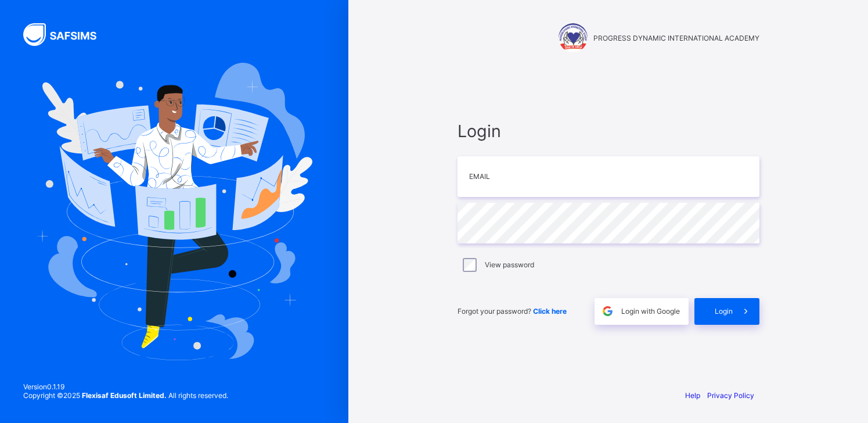 The height and width of the screenshot is (423, 868). Describe the element at coordinates (124, 395) in the screenshot. I see `strong: Flexisaf Edusoft Limited.` at that location.